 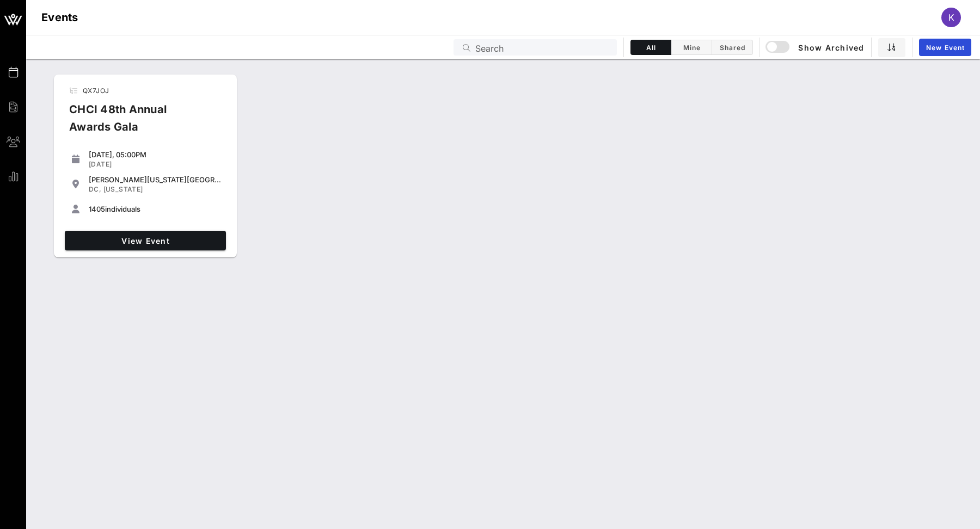 What do you see at coordinates (692, 47) in the screenshot?
I see `span: Mine` at bounding box center [692, 47].